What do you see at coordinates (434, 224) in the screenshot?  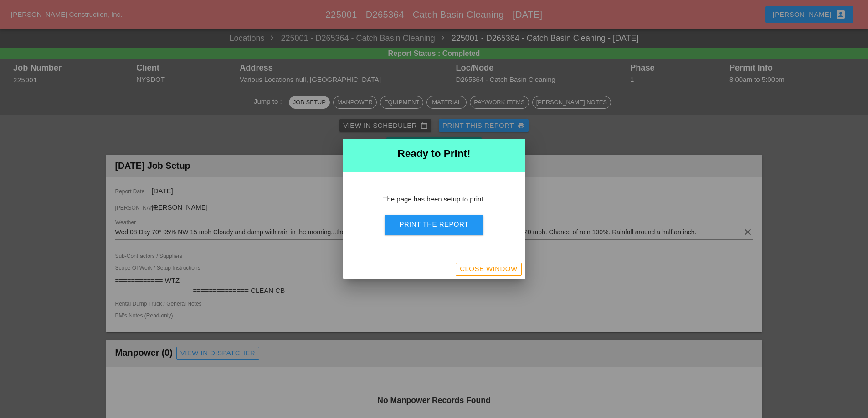 I see `div: Print the Report` at bounding box center [434, 224].